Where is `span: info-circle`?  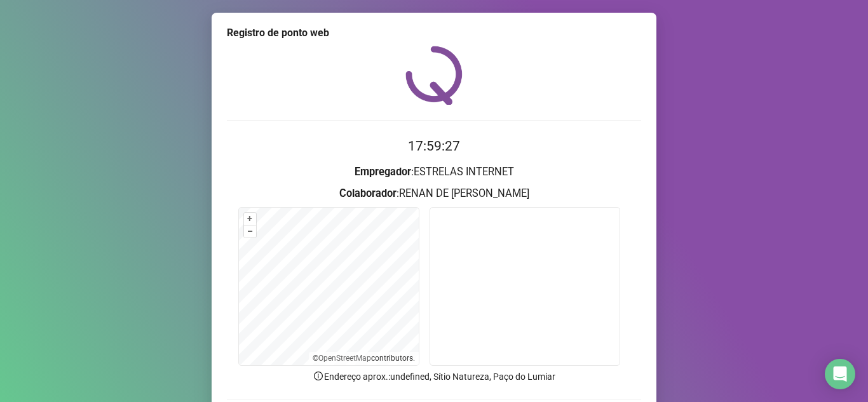 span: info-circle is located at coordinates (319, 376).